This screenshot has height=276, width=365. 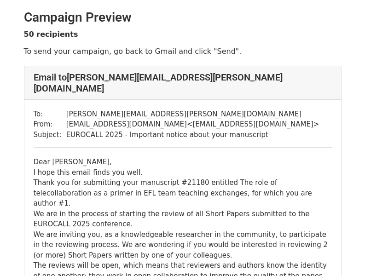 What do you see at coordinates (50, 114) in the screenshot?
I see `td: To:` at bounding box center [50, 114].